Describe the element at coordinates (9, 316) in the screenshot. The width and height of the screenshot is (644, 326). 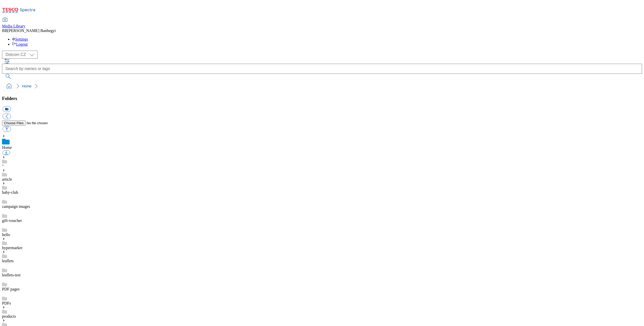
I see `a: products` at that location.